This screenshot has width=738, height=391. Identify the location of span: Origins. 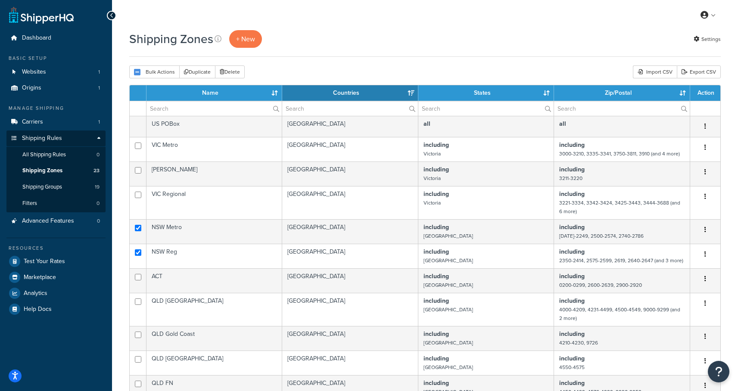
(31, 88).